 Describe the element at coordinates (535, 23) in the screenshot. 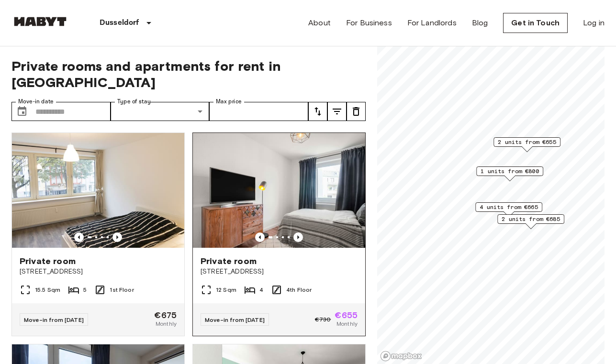

I see `a: Get in Touch` at that location.